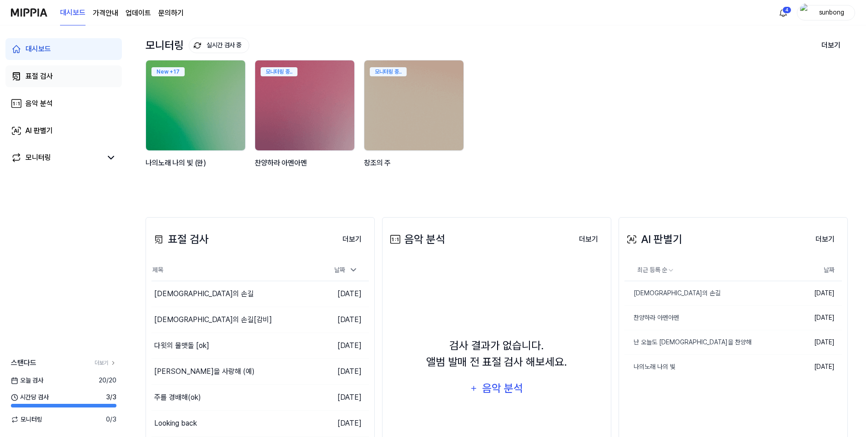 This screenshot has height=437, width=866. What do you see at coordinates (111, 397) in the screenshot?
I see `span: 3 / 3` at bounding box center [111, 397].